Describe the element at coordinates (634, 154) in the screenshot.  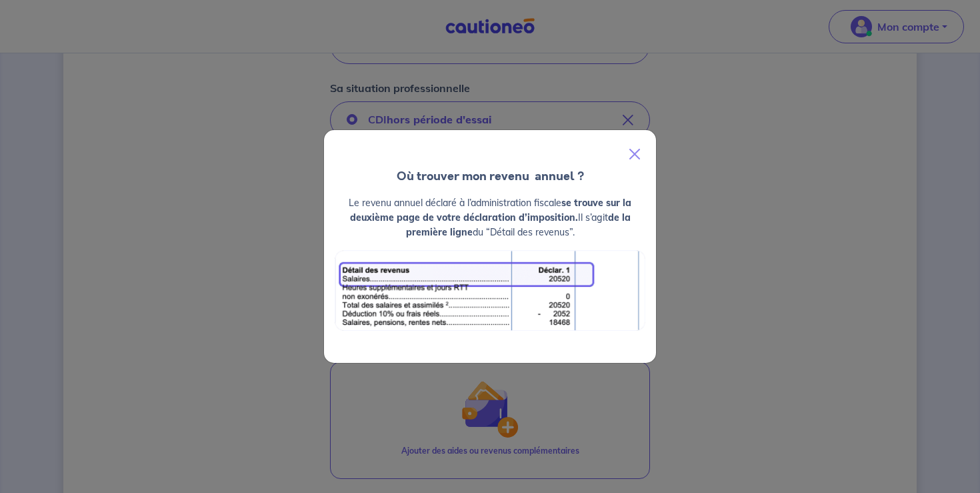
I see `button: Close` at that location.